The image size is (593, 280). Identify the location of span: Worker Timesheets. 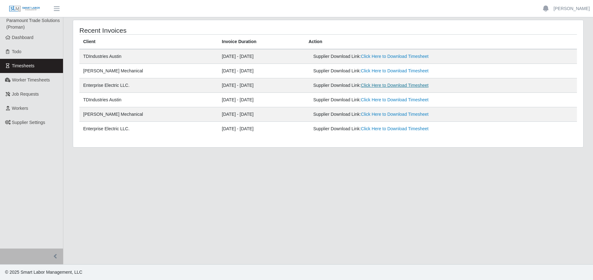
(31, 80).